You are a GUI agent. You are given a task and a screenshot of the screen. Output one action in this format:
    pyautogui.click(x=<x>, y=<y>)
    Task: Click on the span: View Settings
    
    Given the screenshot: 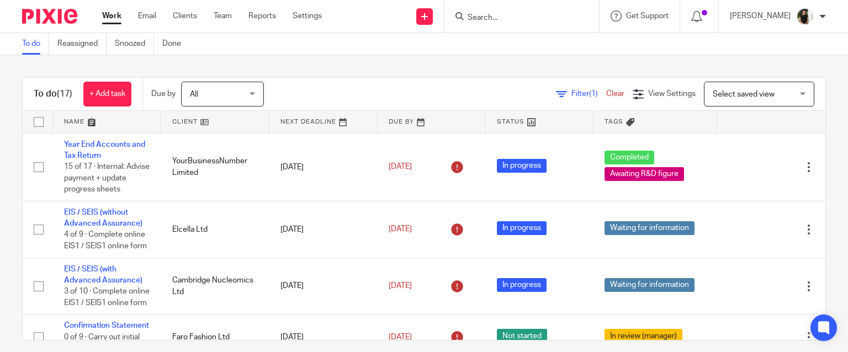 What is the action you would take?
    pyautogui.click(x=672, y=94)
    